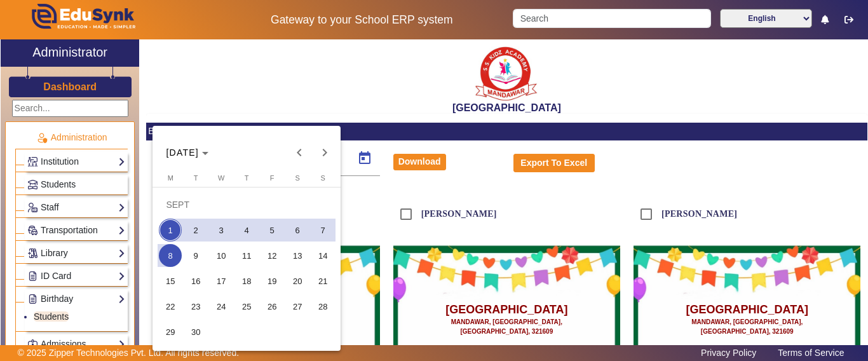  I want to click on button: 2 September 2025, so click(196, 230).